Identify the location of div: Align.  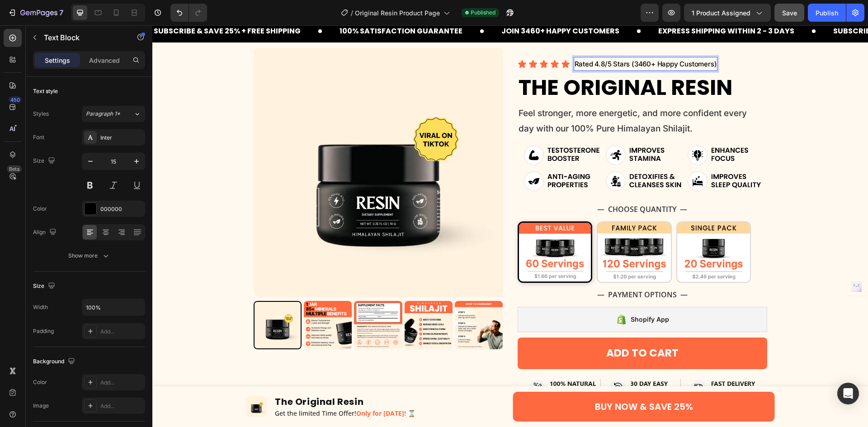
(46, 232).